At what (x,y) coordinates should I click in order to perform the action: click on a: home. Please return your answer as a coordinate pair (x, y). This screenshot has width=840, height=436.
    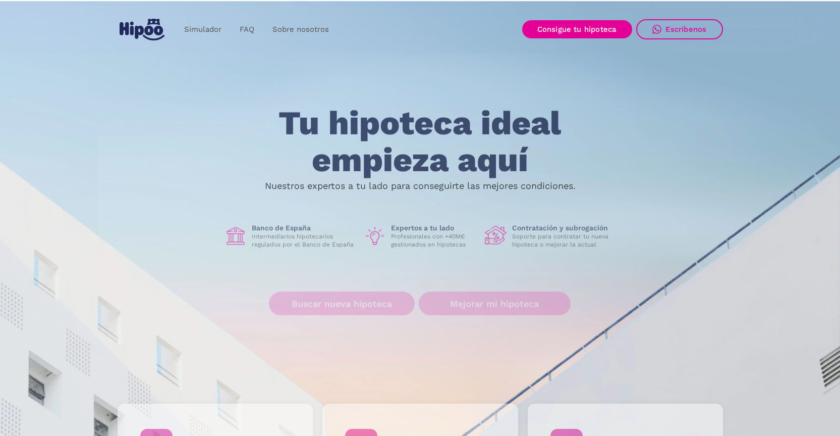
    Looking at the image, I should click on (142, 29).